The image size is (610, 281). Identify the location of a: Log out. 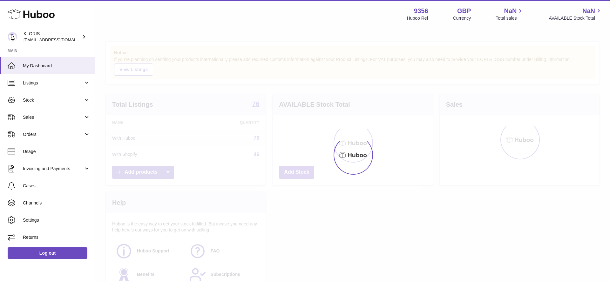
(47, 253).